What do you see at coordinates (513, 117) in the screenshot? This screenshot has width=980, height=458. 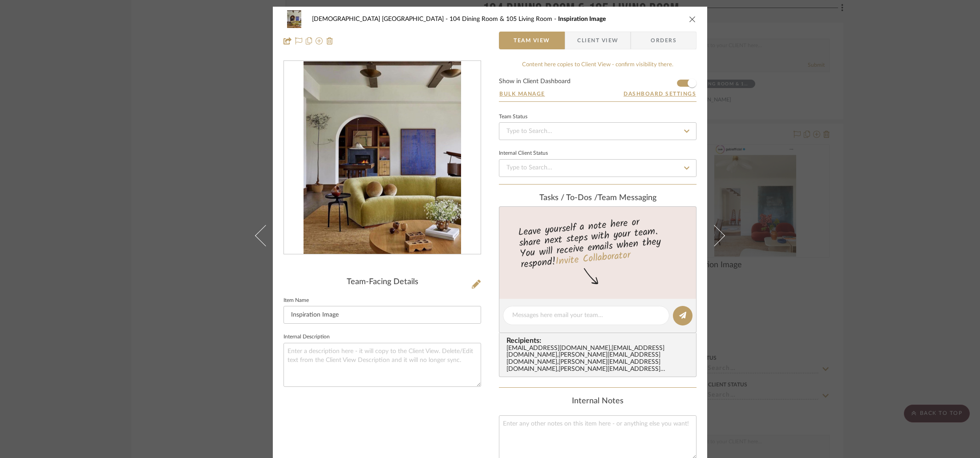 I see `div: Team Status` at bounding box center [513, 117].